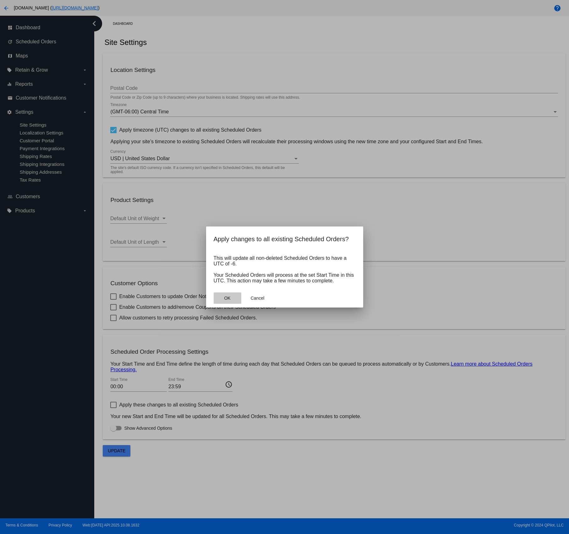 The image size is (569, 534). I want to click on h2: Apply changes to all existing Scheduled Orders?, so click(284, 239).